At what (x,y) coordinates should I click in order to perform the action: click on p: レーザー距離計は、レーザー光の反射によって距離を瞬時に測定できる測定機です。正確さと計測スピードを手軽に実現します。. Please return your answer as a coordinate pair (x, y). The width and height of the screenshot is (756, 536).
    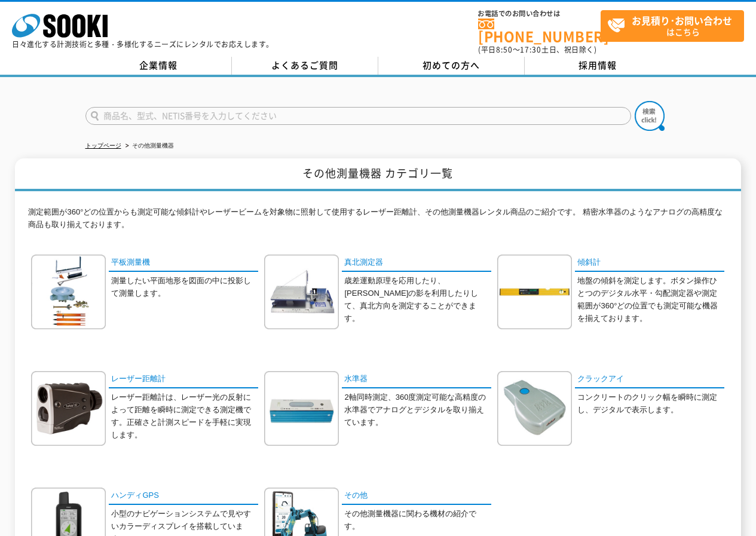
    Looking at the image, I should click on (185, 416).